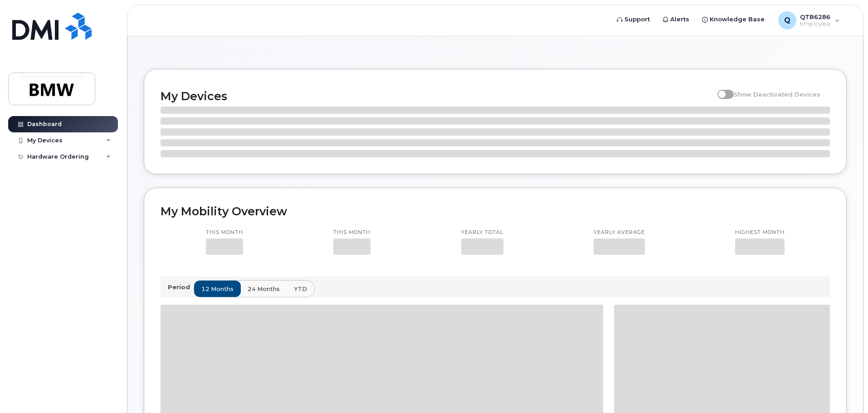  I want to click on p: Period, so click(180, 287).